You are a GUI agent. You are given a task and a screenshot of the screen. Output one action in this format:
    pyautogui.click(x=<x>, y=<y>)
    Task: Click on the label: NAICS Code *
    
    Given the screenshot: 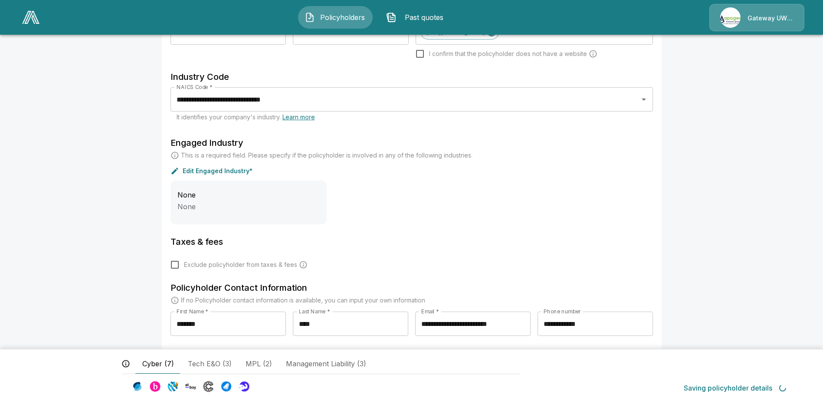 What is the action you would take?
    pyautogui.click(x=194, y=87)
    